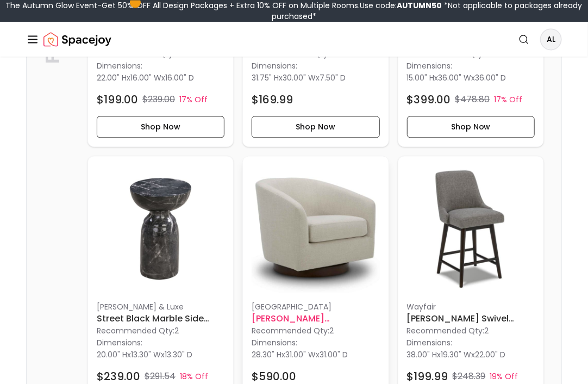  What do you see at coordinates (551, 39) in the screenshot?
I see `button: AL` at bounding box center [551, 39].